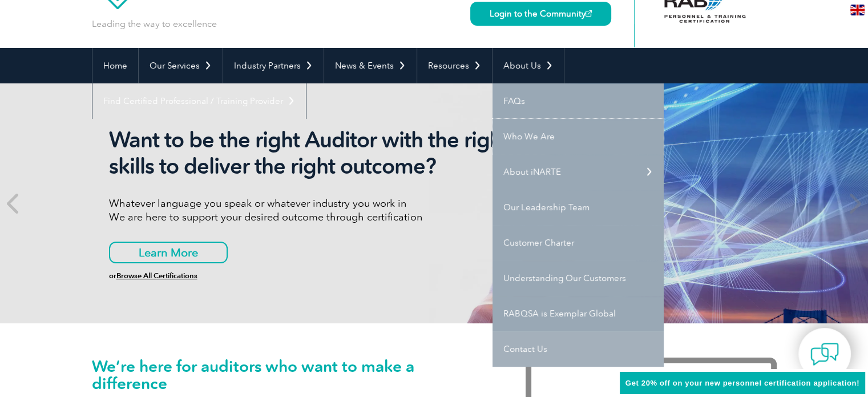 This screenshot has width=868, height=397. I want to click on a: Who We Are, so click(578, 136).